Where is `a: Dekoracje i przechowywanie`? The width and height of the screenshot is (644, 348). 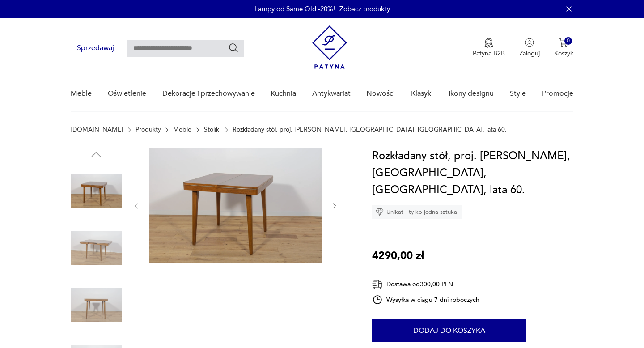 a: Dekoracje i przechowywanie is located at coordinates (208, 93).